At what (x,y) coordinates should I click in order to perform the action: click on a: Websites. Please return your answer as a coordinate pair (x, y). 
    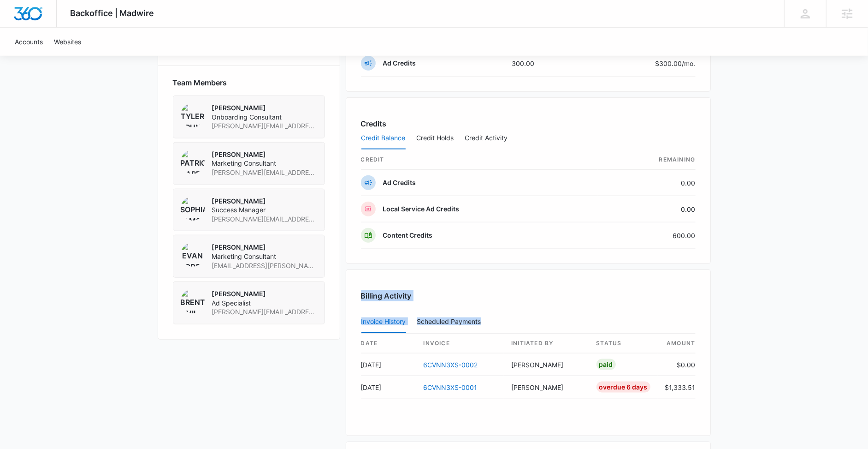
    Looking at the image, I should click on (67, 41).